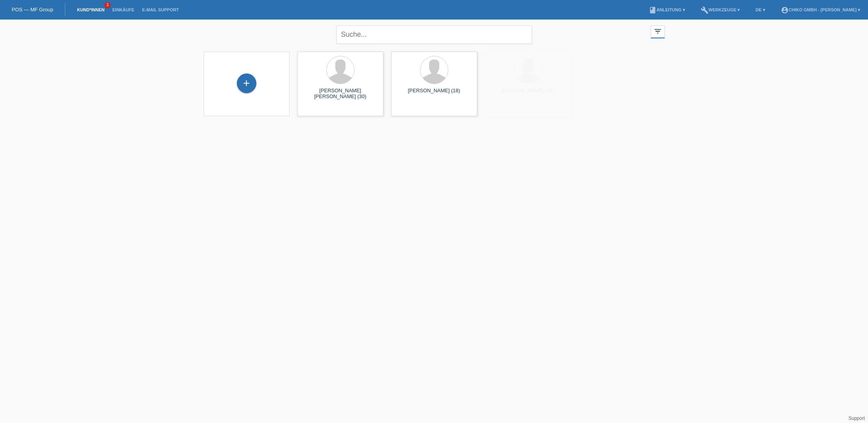 The image size is (868, 423). What do you see at coordinates (653, 10) in the screenshot?
I see `i: book` at bounding box center [653, 10].